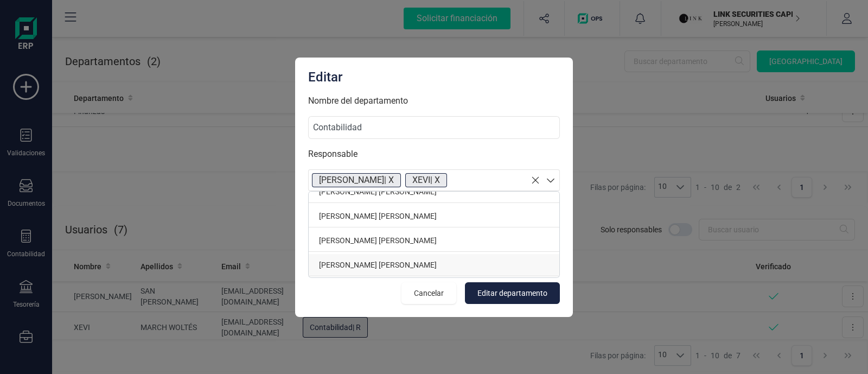  Describe the element at coordinates (512, 293) in the screenshot. I see `span: Editar departamento` at that location.